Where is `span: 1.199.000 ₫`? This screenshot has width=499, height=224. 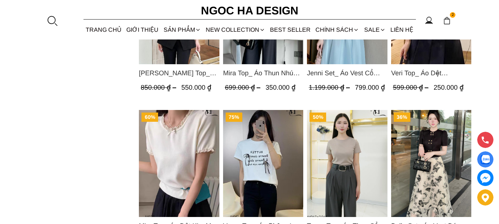 span: 1.199.000 ₫ is located at coordinates (330, 88).